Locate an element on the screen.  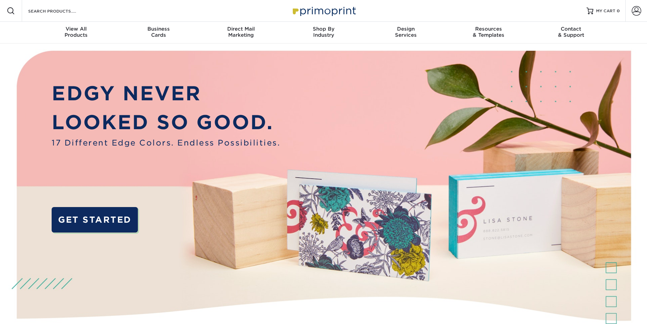
div: & Support is located at coordinates (571, 32).